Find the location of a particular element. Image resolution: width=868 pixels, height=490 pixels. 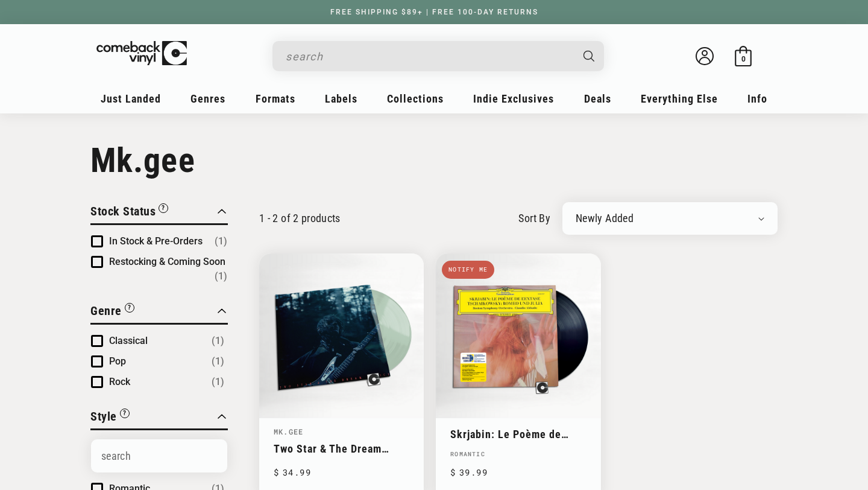

span: 0 is located at coordinates (743, 58).